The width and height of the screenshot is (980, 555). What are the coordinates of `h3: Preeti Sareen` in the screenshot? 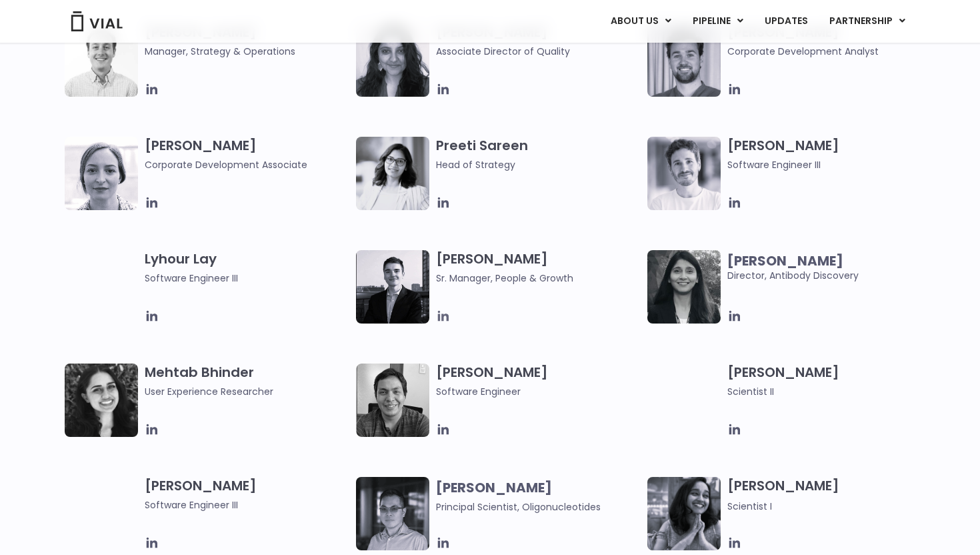 It's located at (538, 154).